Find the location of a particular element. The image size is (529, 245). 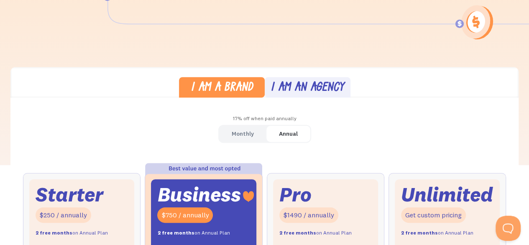

div: I am an agency is located at coordinates (308, 88).